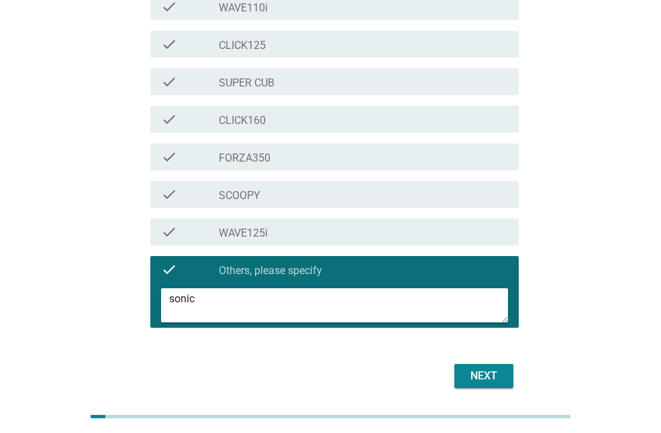 The width and height of the screenshot is (661, 433). Describe the element at coordinates (244, 158) in the screenshot. I see `label: FORZA350` at that location.